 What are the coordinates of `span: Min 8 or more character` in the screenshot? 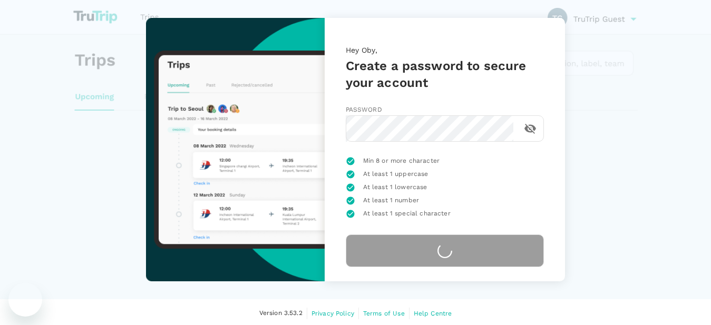 It's located at (401, 161).